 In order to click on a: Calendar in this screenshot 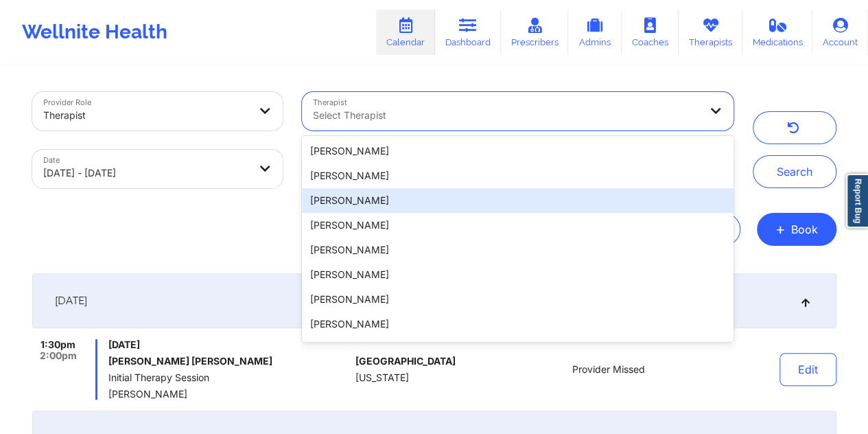, I will do `click(405, 32)`.